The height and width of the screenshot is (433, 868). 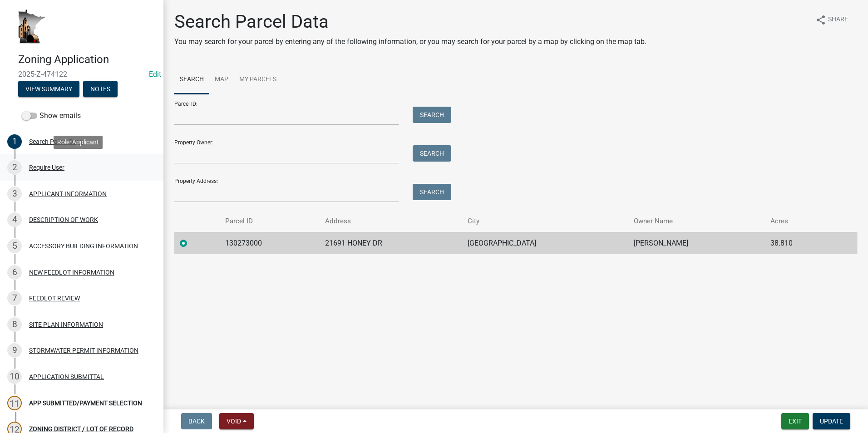 What do you see at coordinates (821, 20) in the screenshot?
I see `i: share` at bounding box center [821, 20].